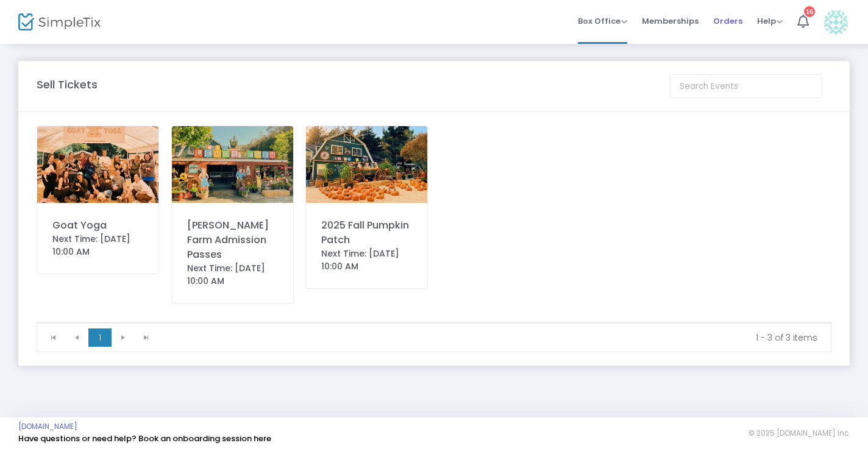 Image resolution: width=868 pixels, height=454 pixels. I want to click on div: Goat Yoga, so click(98, 225).